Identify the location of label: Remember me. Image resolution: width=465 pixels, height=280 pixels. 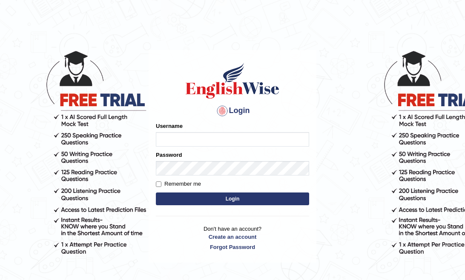
(178, 184).